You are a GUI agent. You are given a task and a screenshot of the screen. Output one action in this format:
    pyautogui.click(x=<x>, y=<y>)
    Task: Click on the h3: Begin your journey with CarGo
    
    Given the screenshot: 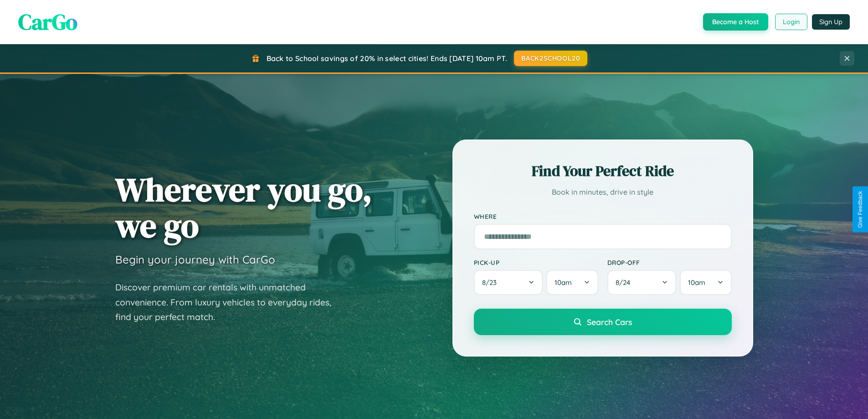 What is the action you would take?
    pyautogui.click(x=195, y=259)
    